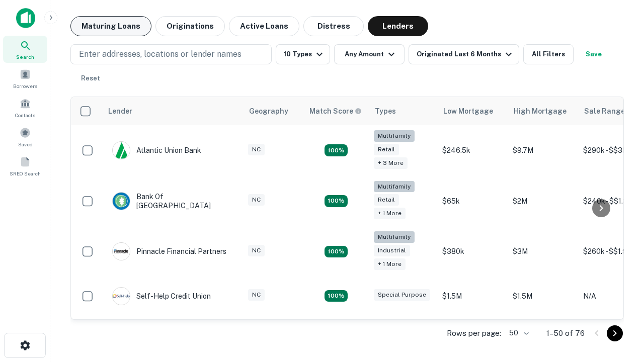 Image resolution: width=644 pixels, height=362 pixels. I want to click on a: Borrowers, so click(25, 79).